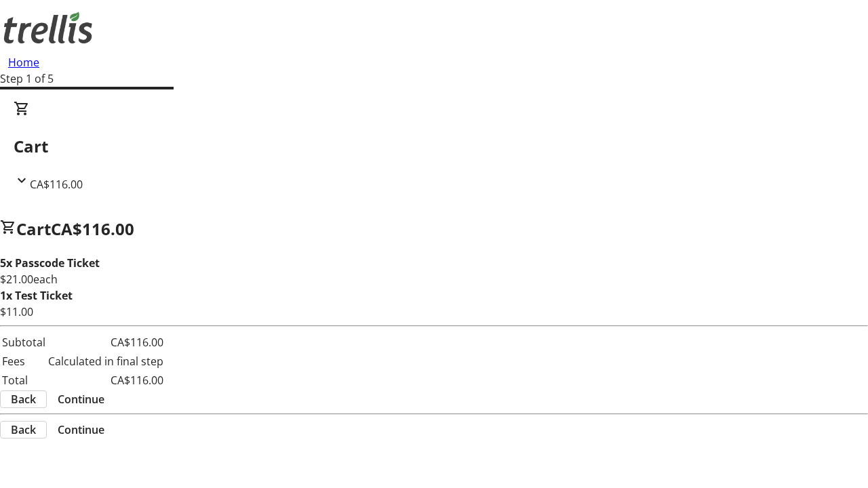 This screenshot has height=488, width=868. I want to click on td: Subtotal, so click(24, 343).